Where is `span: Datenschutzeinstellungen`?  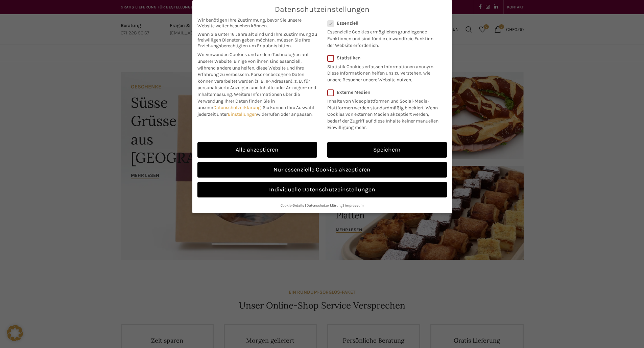 span: Datenschutzeinstellungen is located at coordinates (322, 9).